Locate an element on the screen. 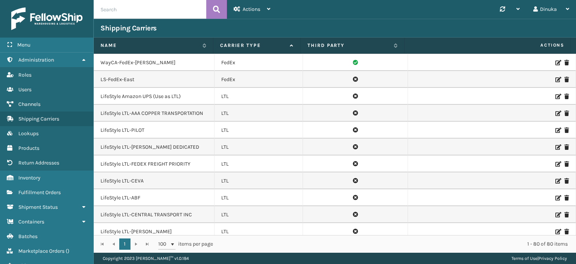 This screenshot has height=264, width=576. a: Privacy Policy is located at coordinates (553, 258).